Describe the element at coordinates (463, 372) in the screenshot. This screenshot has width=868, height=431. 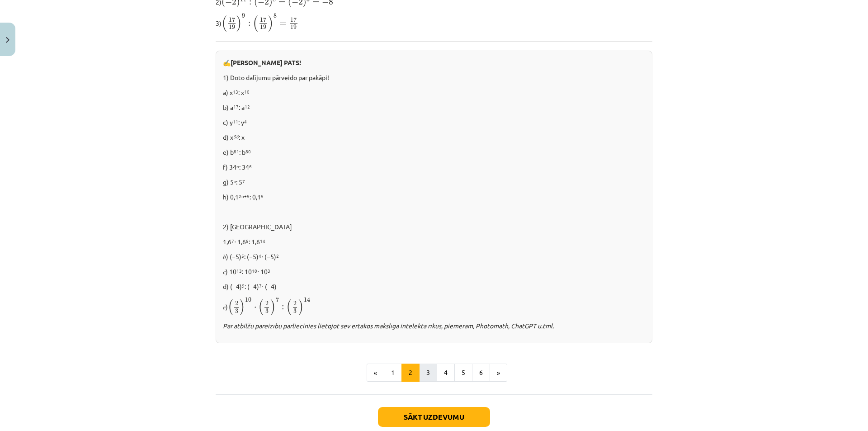
I see `button: 5` at that location.